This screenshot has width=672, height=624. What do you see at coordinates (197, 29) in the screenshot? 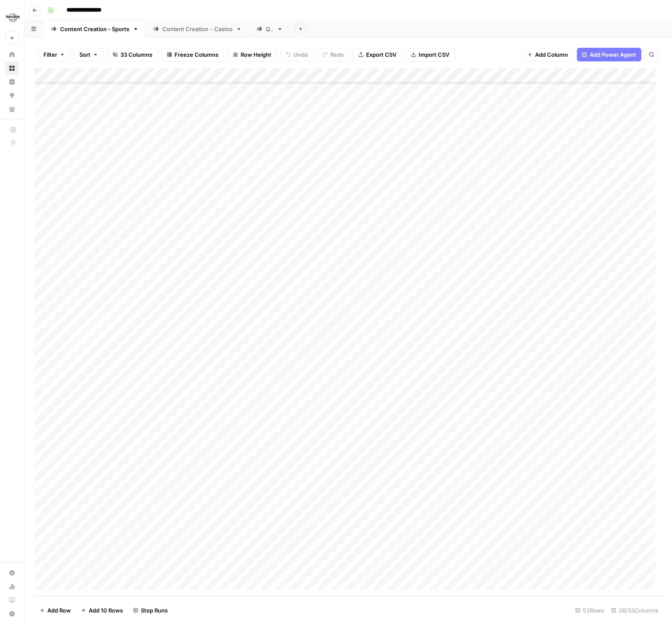
I see `div: Content Creation - Casino` at bounding box center [197, 29].